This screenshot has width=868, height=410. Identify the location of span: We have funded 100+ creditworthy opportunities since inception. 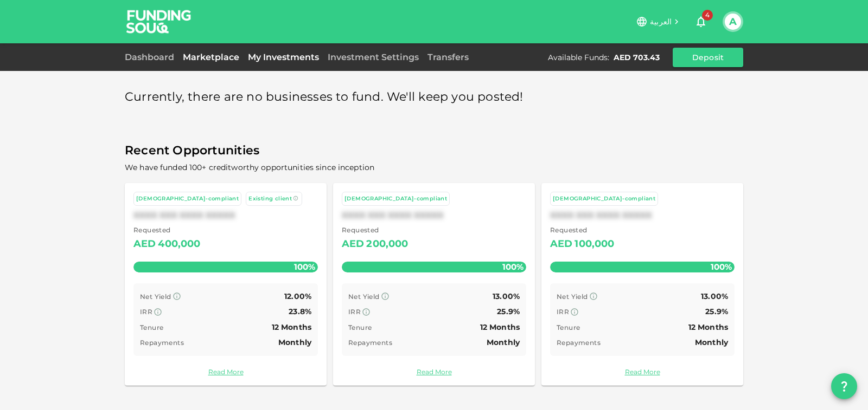
(250, 168).